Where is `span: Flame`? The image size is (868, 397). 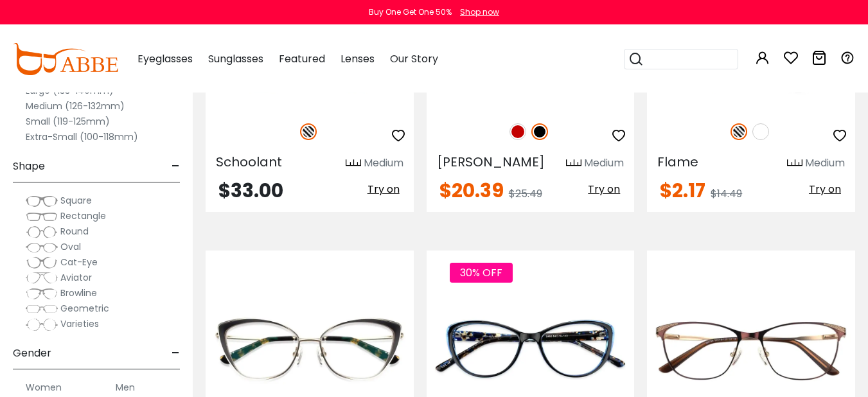
span: Flame is located at coordinates (678, 162).